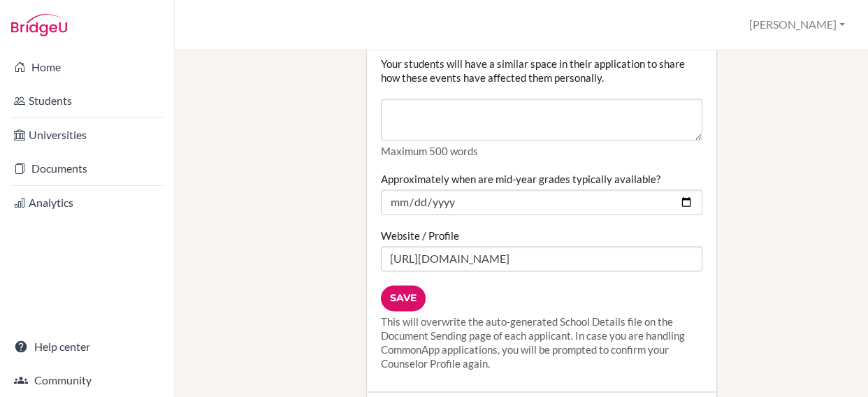 The height and width of the screenshot is (397, 868). I want to click on input: Save, so click(403, 298).